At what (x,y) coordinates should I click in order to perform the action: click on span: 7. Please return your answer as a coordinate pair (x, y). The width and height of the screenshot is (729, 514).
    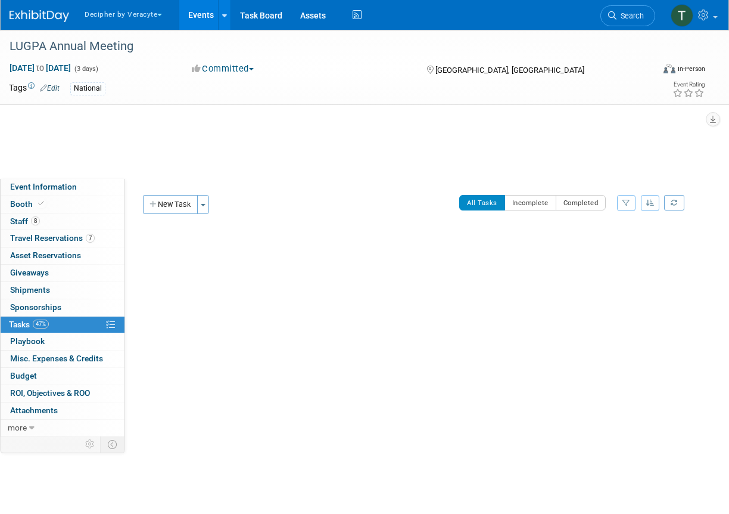
    Looking at the image, I should click on (90, 238).